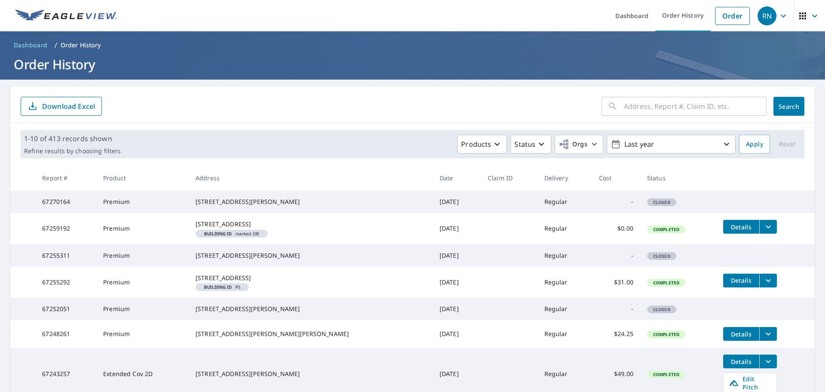 This screenshot has width=825, height=392. Describe the element at coordinates (768, 361) in the screenshot. I see `button: filesDropdownBtn-67243257` at that location.